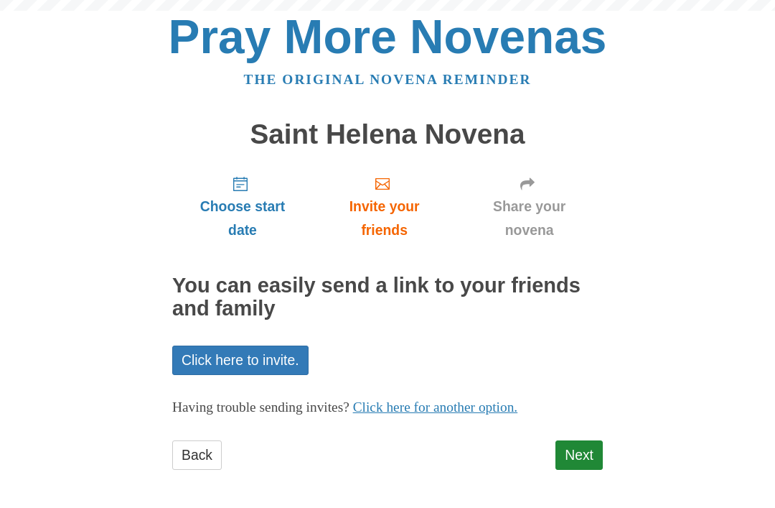  I want to click on a: Share your novena, so click(529, 206).